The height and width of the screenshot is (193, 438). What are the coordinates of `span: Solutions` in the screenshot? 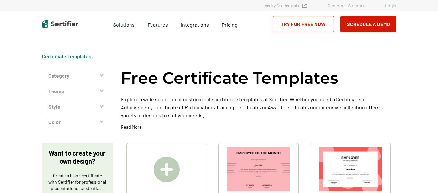 It's located at (124, 24).